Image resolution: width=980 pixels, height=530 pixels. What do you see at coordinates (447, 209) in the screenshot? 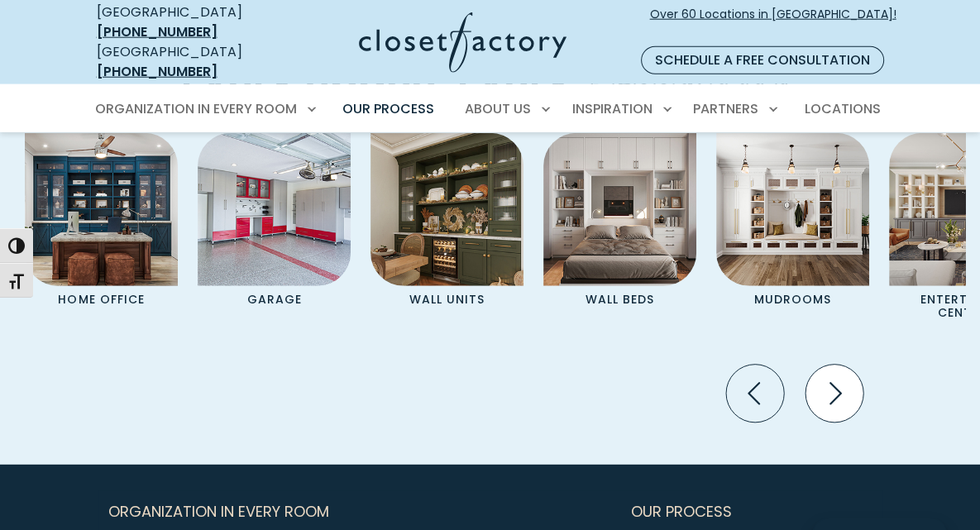
I see `img: Wall unit` at bounding box center [447, 209].